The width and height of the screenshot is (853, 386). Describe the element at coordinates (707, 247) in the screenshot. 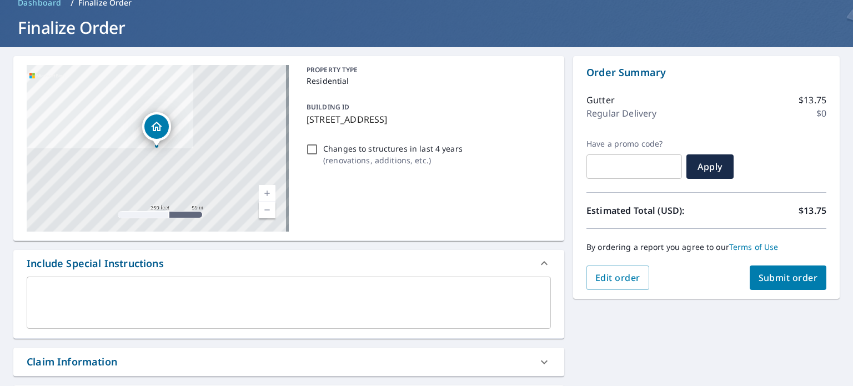

I see `p: By ordering a report you agree to our` at that location.